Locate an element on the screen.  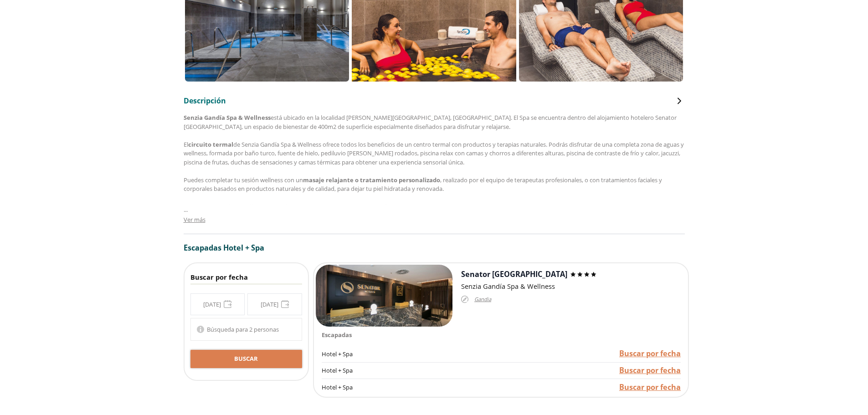
span: Descripción is located at coordinates (205, 101).